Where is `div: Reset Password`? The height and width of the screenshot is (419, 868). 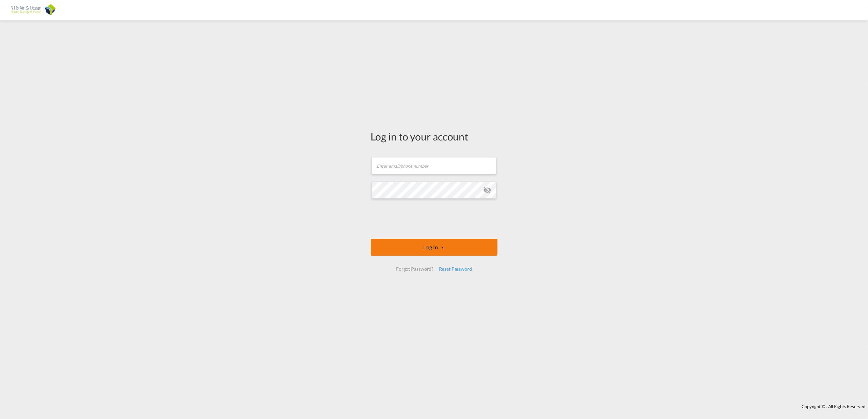
div: Reset Password is located at coordinates (455, 269).